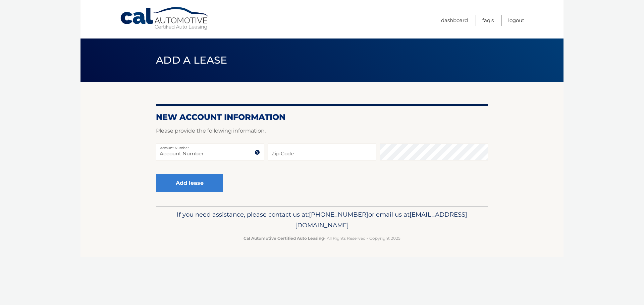  Describe the element at coordinates (322, 152) in the screenshot. I see `input: Zip Code` at that location.